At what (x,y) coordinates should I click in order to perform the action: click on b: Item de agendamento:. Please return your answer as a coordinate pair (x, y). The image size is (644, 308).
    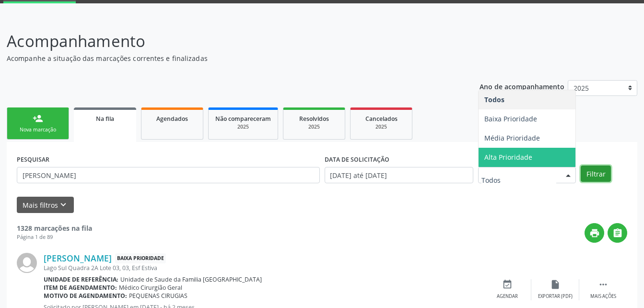
    Looking at the image, I should click on (80, 288).